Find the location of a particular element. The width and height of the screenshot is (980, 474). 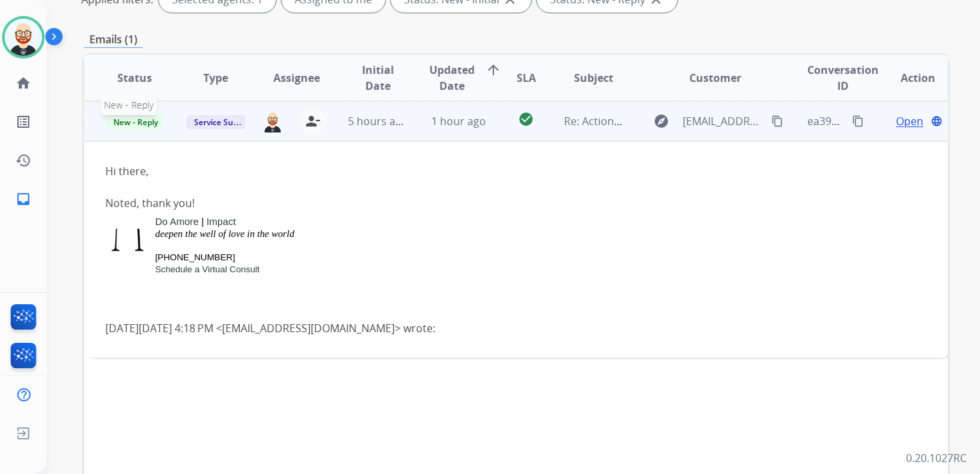

span: SLA is located at coordinates (525, 78).